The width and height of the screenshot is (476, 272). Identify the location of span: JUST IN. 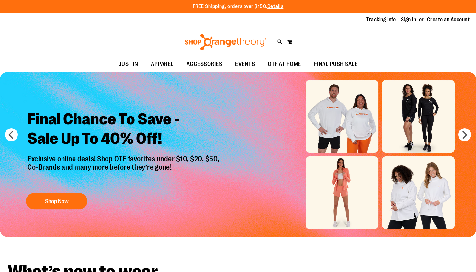
(128, 64).